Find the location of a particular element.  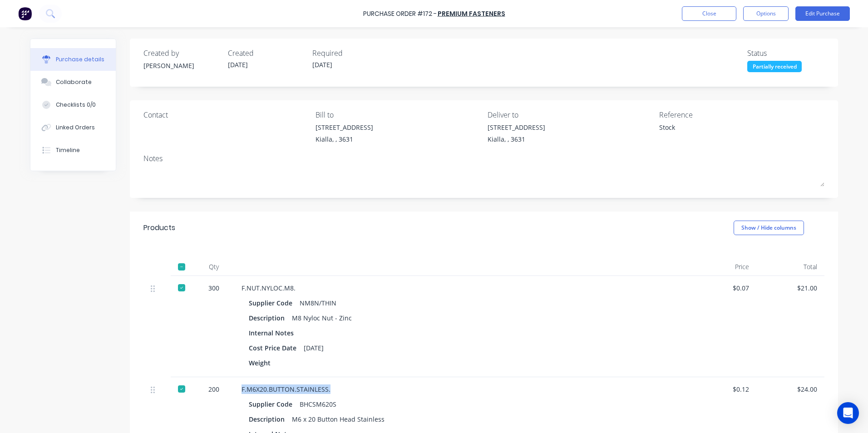

div: Open Intercom Messenger is located at coordinates (848, 413).